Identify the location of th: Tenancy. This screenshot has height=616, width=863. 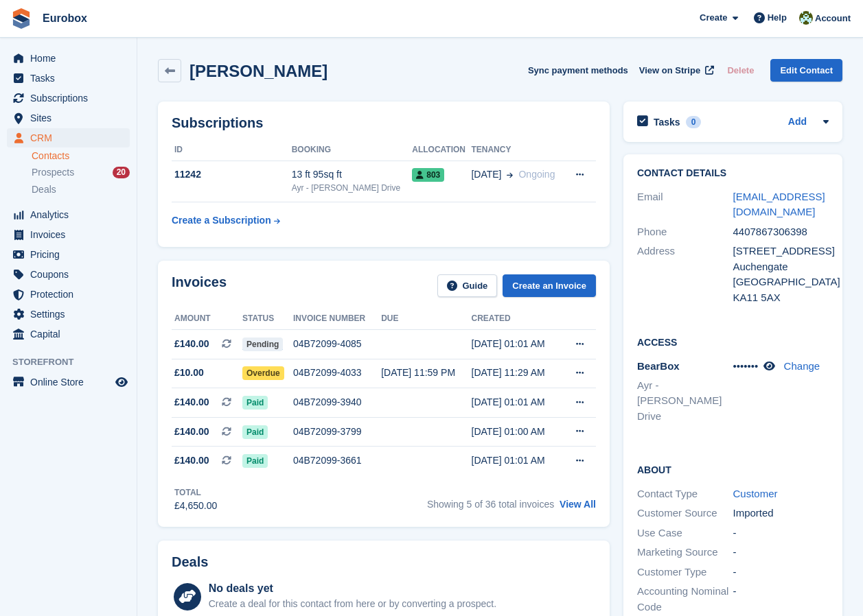
(516, 150).